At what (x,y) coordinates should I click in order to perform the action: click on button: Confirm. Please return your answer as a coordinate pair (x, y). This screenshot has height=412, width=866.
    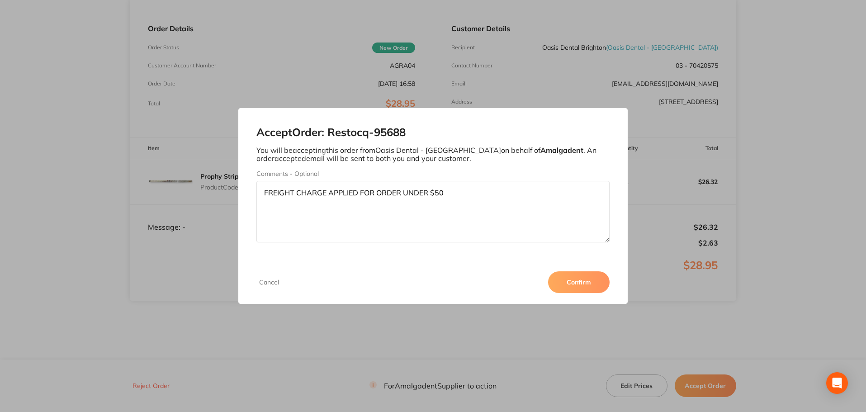
    Looking at the image, I should click on (579, 282).